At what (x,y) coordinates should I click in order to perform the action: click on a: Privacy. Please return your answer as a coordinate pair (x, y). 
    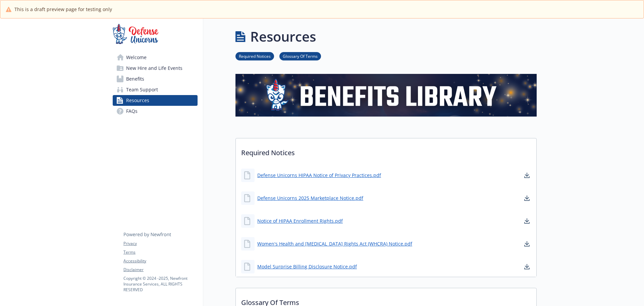
    Looking at the image, I should click on (160, 243).